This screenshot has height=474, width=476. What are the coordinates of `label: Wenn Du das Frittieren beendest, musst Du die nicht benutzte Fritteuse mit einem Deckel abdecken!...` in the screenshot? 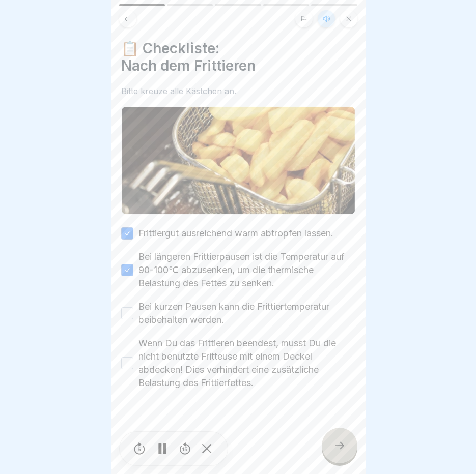 It's located at (247, 363).